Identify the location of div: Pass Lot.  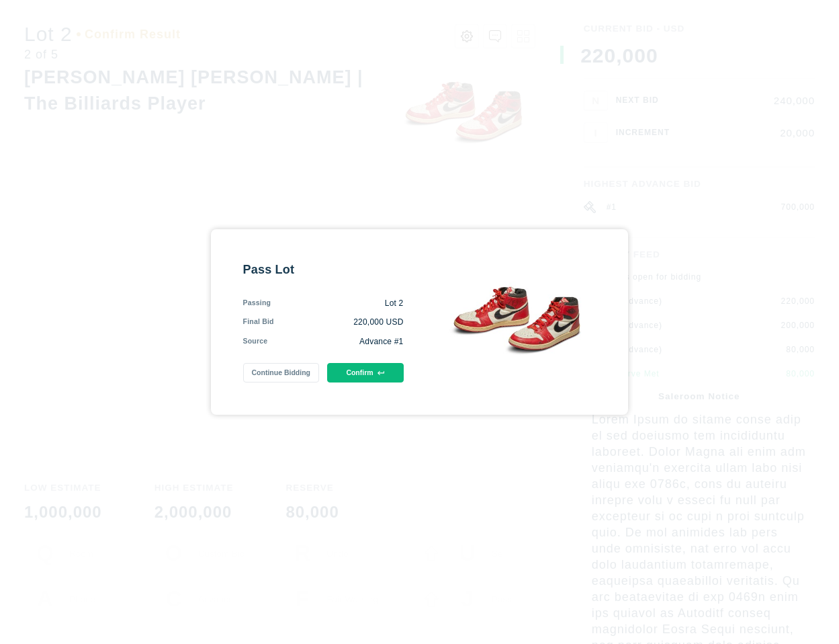
(323, 270).